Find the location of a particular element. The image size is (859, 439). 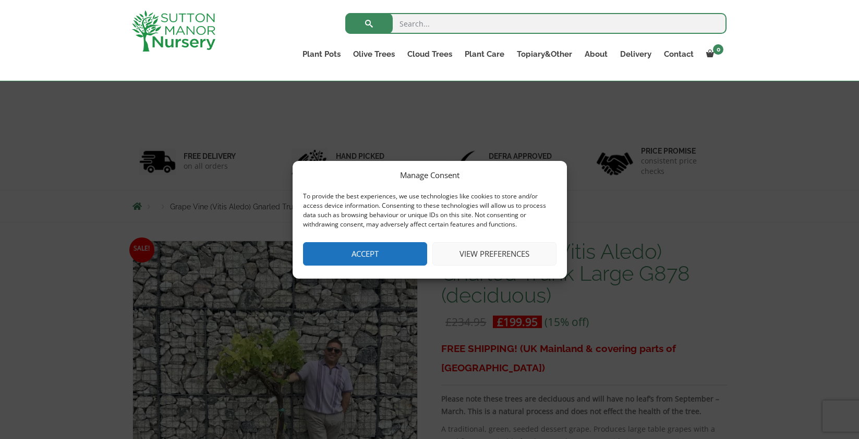

div: Manage Consent is located at coordinates (430, 175).